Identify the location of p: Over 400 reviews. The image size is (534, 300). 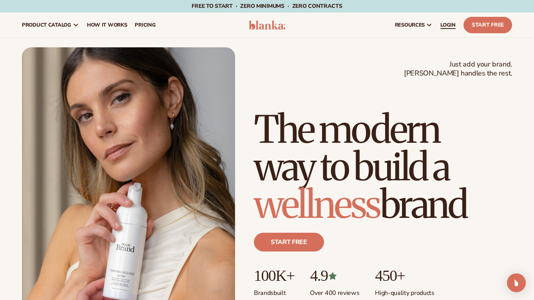
(334, 291).